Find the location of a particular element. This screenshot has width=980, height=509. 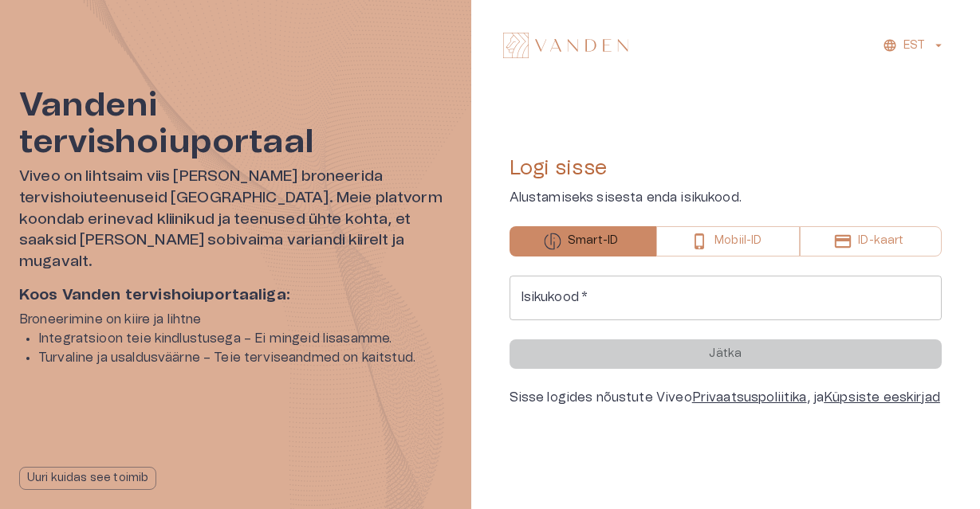

a: Privaatsuspoliitika is located at coordinates (749, 398).